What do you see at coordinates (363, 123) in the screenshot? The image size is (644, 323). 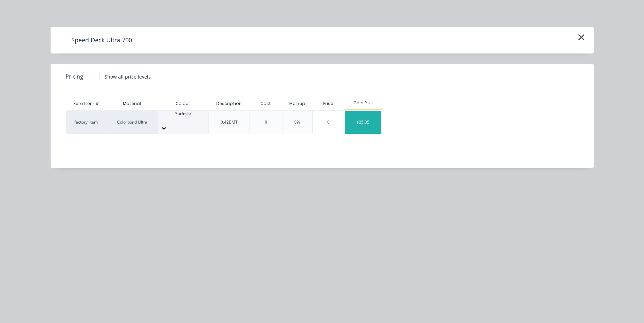 I see `div: $25.05` at bounding box center [363, 123].